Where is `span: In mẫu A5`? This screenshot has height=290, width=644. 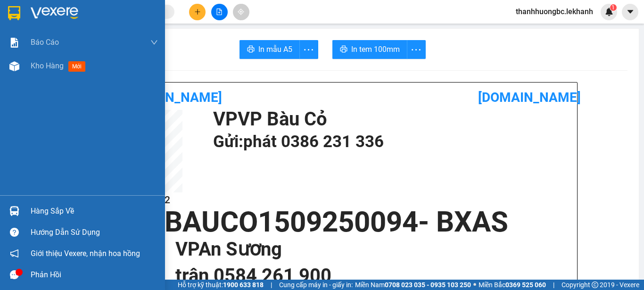
span: In mẫu A5 is located at coordinates (275, 49).